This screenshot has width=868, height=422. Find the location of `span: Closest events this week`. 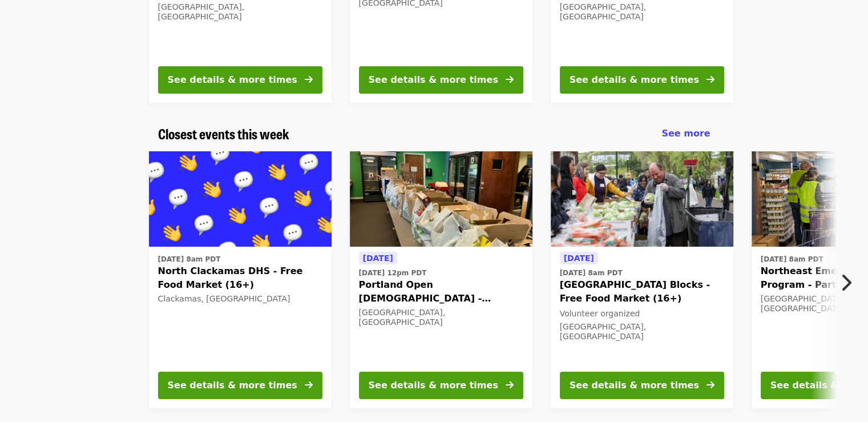

span: Closest events this week is located at coordinates (224, 133).